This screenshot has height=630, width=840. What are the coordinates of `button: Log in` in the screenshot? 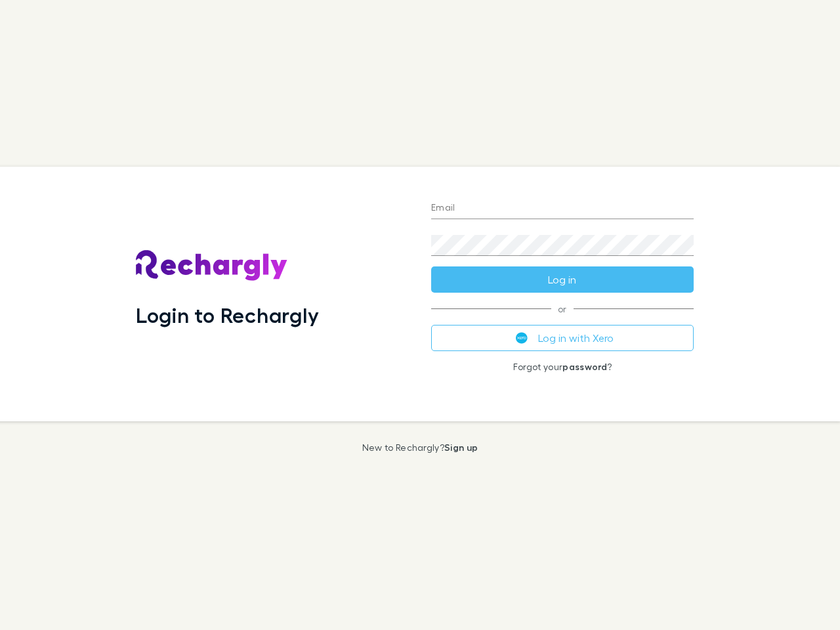 It's located at (562, 280).